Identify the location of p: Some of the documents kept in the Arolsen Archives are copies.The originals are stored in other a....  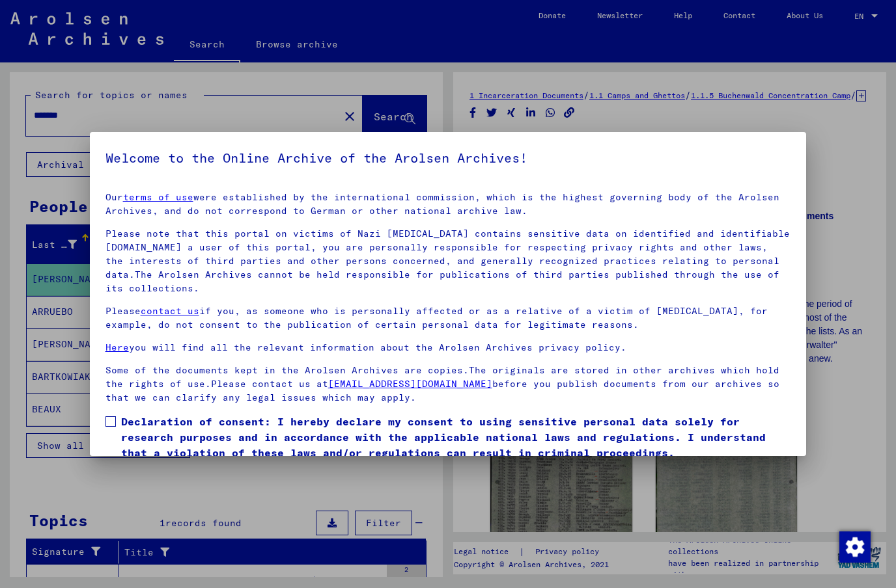
(448, 384).